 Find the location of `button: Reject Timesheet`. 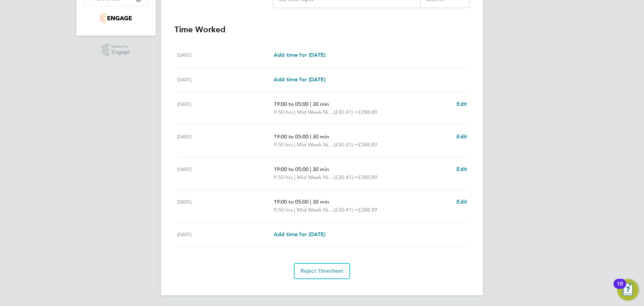

button: Reject Timesheet is located at coordinates (322, 271).